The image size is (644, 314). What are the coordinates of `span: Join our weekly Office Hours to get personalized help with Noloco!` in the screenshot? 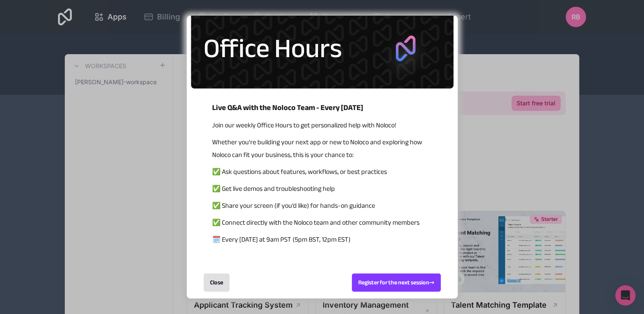 It's located at (304, 125).